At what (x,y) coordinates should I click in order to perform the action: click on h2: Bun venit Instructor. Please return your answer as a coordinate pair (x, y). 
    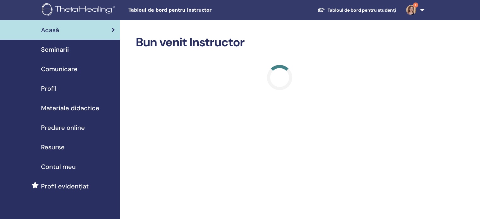
    Looking at the image, I should click on (280, 43).